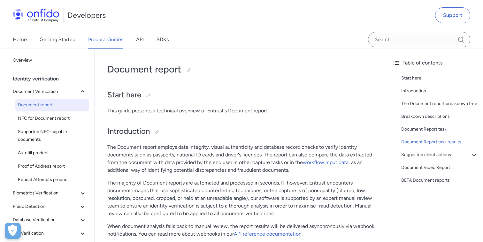 This screenshot has height=242, width=483. What do you see at coordinates (52, 180) in the screenshot?
I see `a: Repeat Attempts product` at bounding box center [52, 180].